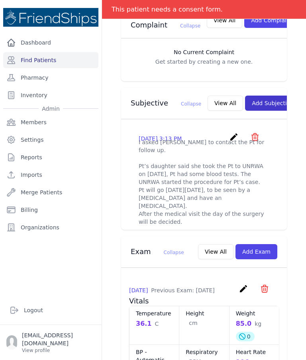 The width and height of the screenshot is (306, 360). What do you see at coordinates (193, 323) in the screenshot?
I see `span: cm` at bounding box center [193, 323].